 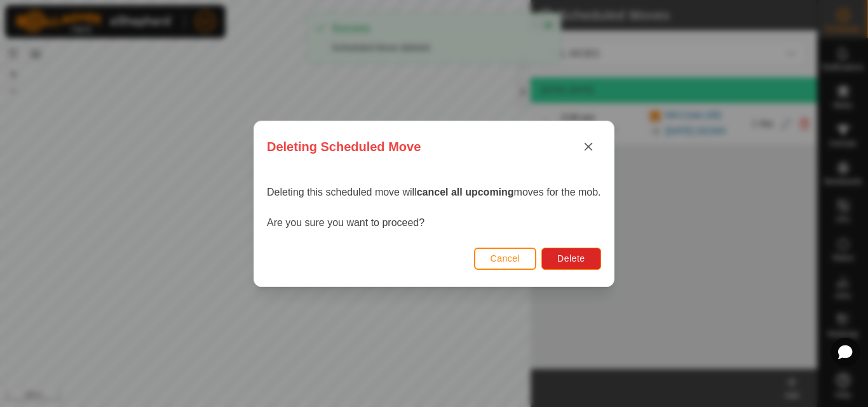 What do you see at coordinates (343, 147) in the screenshot?
I see `span: Deleting Scheduled Move` at bounding box center [343, 147].